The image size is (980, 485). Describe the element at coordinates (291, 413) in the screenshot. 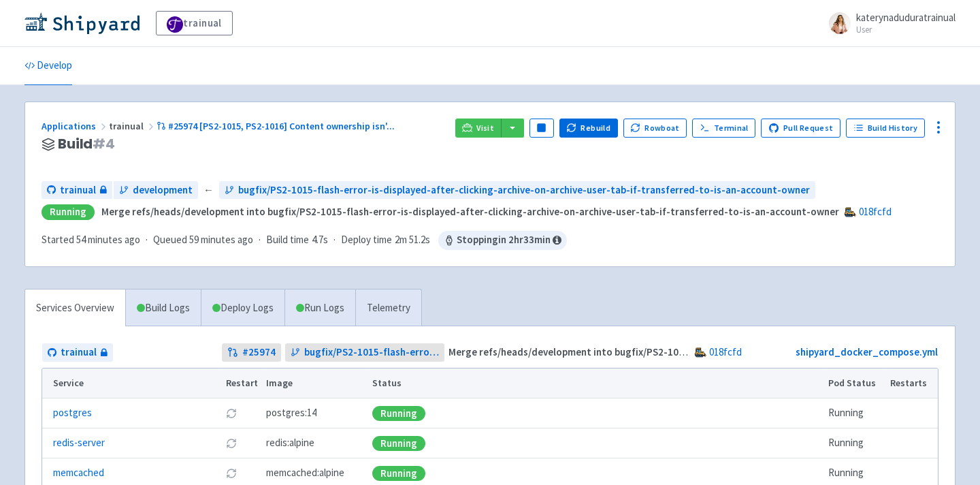

I see `span: postgres:14` at that location.